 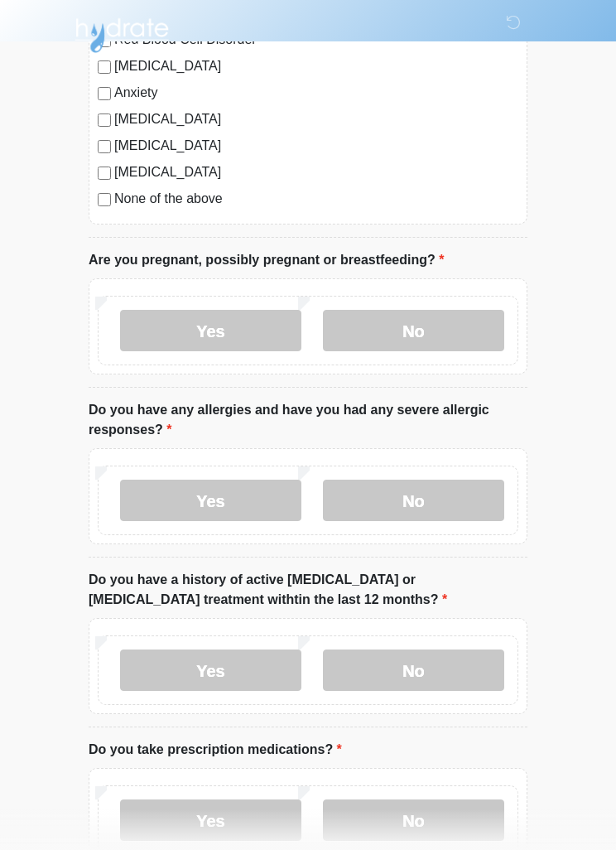 I want to click on label: Are you pregnant, possibly pregnant or breastfeeding?, so click(x=266, y=260).